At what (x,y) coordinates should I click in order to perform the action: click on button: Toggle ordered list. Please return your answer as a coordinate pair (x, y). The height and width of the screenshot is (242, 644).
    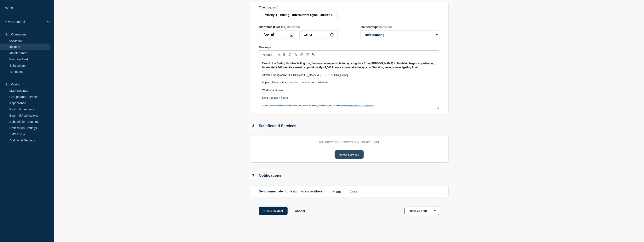
    Looking at the image, I should click on (301, 55).